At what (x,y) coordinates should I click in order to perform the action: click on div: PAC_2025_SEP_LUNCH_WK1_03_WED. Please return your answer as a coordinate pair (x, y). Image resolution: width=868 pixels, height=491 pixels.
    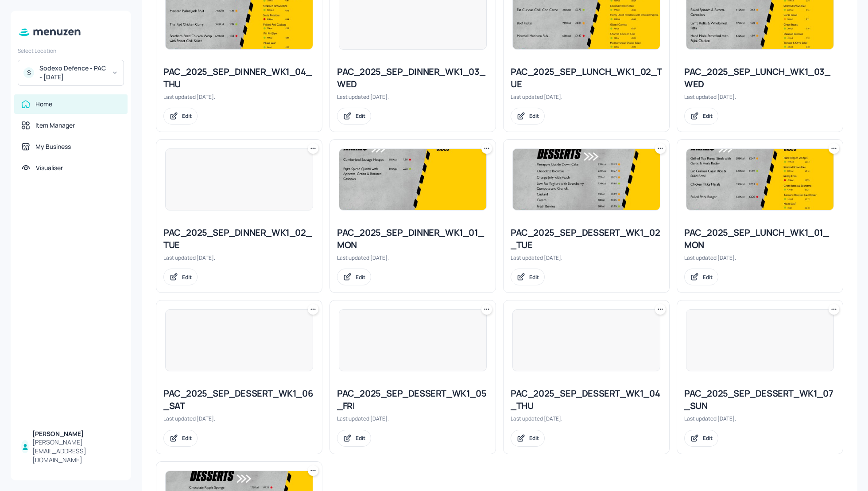
    Looking at the image, I should click on (760, 78).